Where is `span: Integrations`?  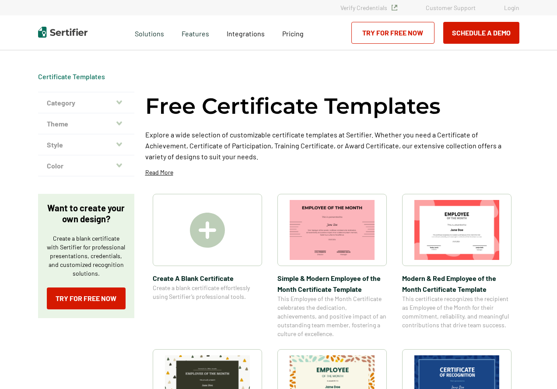
span: Integrations is located at coordinates (245, 33).